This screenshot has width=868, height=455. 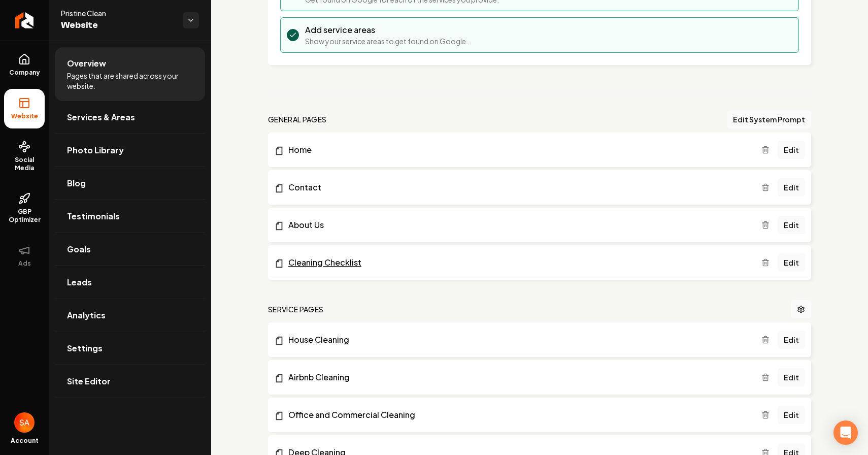 What do you see at coordinates (76, 183) in the screenshot?
I see `span: Blog` at bounding box center [76, 183].